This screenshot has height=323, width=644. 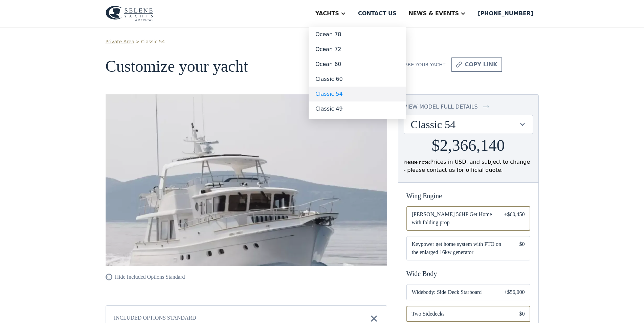 What do you see at coordinates (469, 146) in the screenshot?
I see `h2: $2,366,140` at bounding box center [469, 146].